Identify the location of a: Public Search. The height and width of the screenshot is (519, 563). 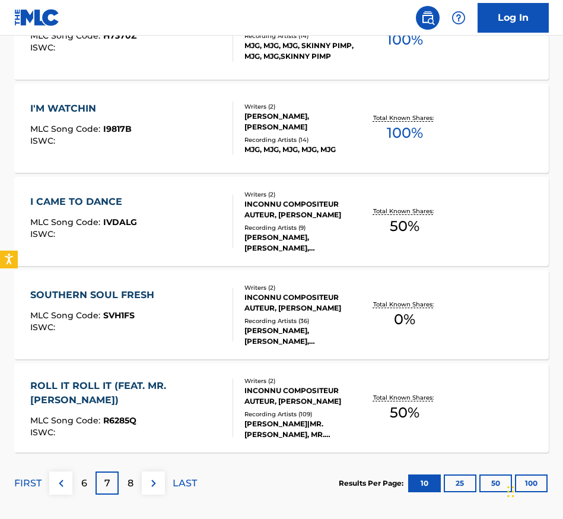
(428, 18).